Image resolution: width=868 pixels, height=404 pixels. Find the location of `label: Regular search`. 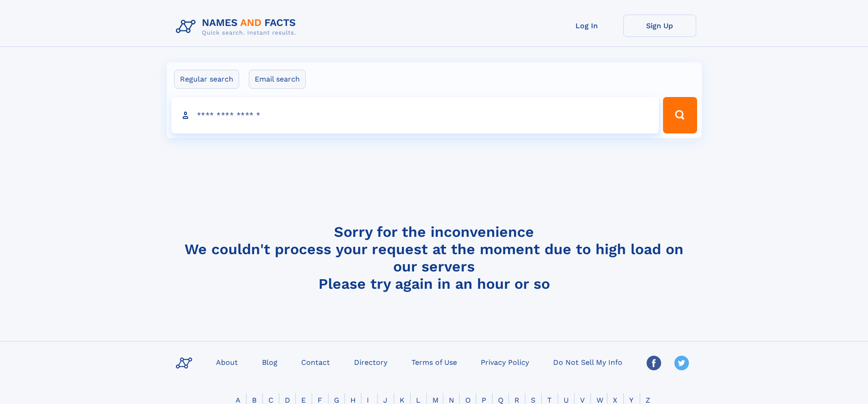

label: Regular search is located at coordinates (206, 79).